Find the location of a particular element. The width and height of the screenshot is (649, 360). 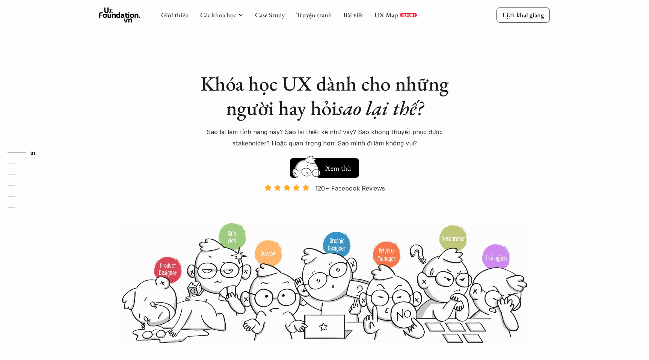

p: Lịch khai giảng is located at coordinates (523, 15).